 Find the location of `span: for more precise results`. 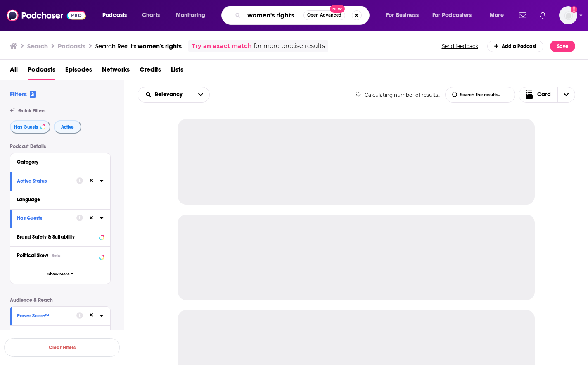

span: for more precise results is located at coordinates (289, 46).